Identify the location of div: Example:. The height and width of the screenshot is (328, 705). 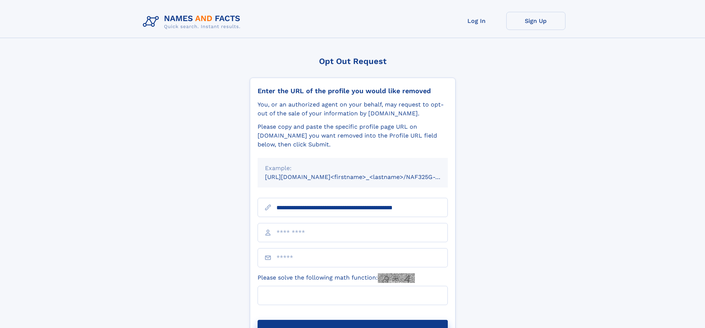
(353, 168).